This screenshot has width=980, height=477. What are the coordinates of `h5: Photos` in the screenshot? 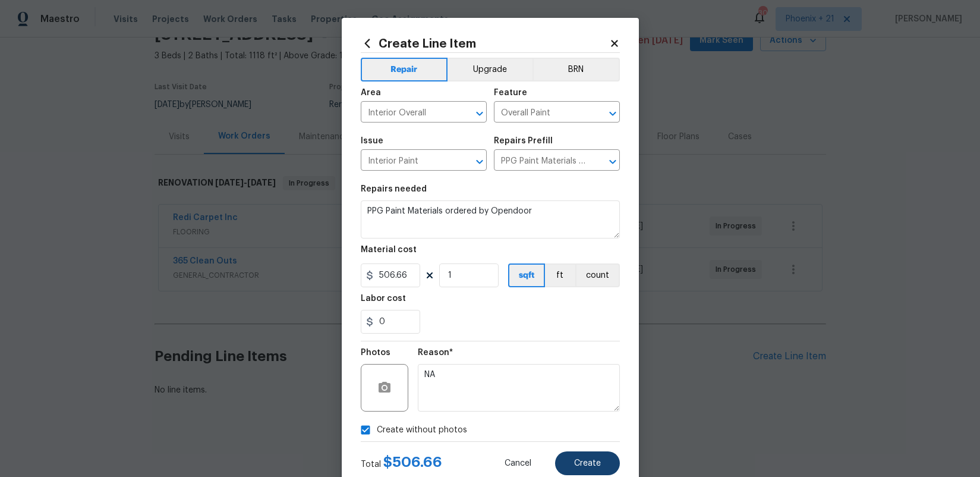 It's located at (376, 353).